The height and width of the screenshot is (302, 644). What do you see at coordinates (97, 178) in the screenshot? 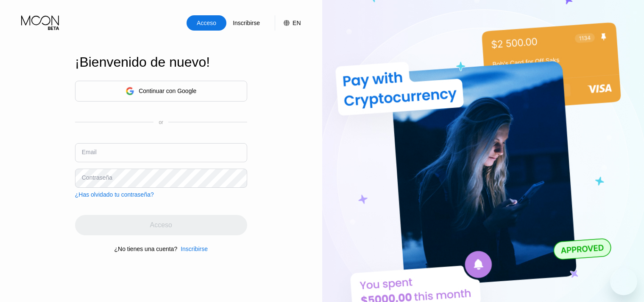
I see `div: Contraseña` at bounding box center [97, 178].